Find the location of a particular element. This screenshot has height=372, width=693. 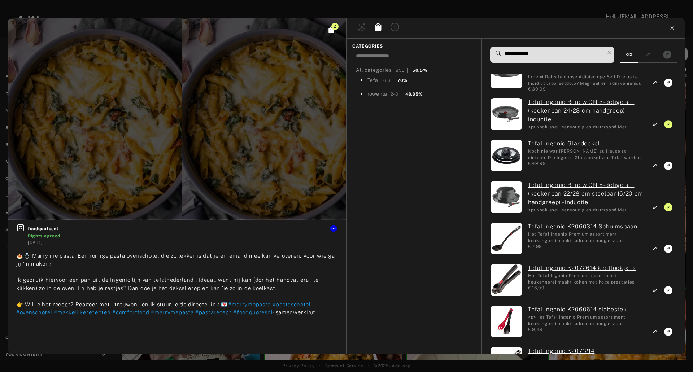

span: #pastarecept is located at coordinates (213, 312).